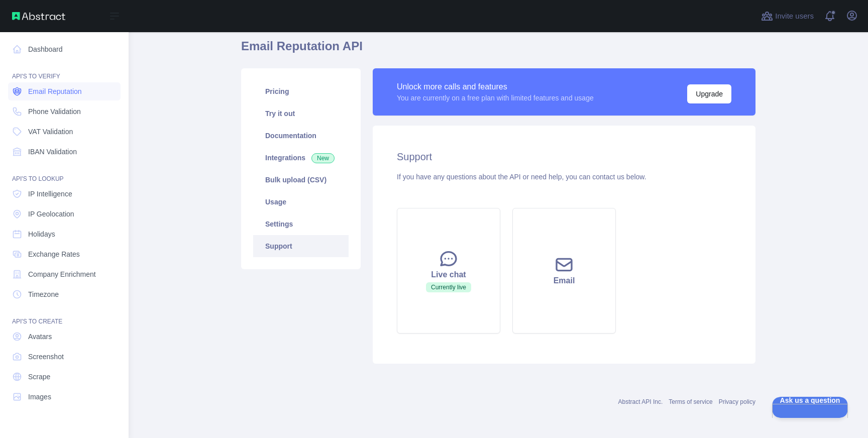 The height and width of the screenshot is (438, 868). I want to click on span: Exchange Rates, so click(53, 254).